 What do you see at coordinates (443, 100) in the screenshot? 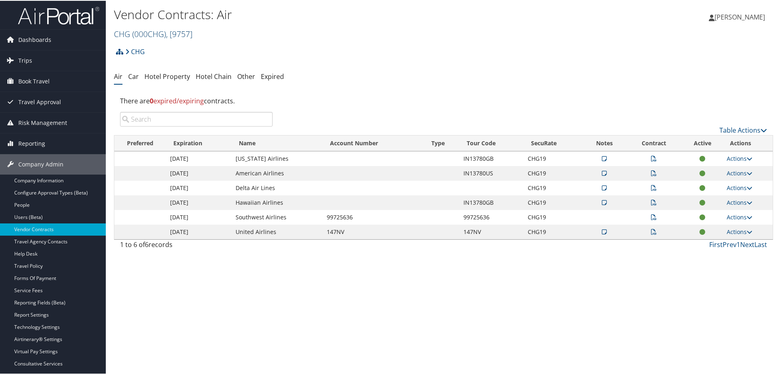
I see `div: There are contracts.` at bounding box center [443, 100].